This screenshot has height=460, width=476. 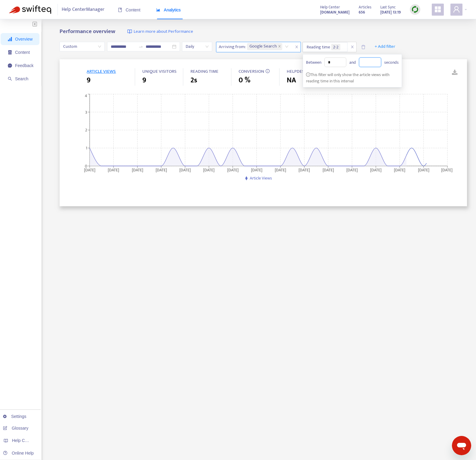 What do you see at coordinates (352, 78) in the screenshot?
I see `div: This filter will only show the article views with reading time in this interval` at bounding box center [352, 78].